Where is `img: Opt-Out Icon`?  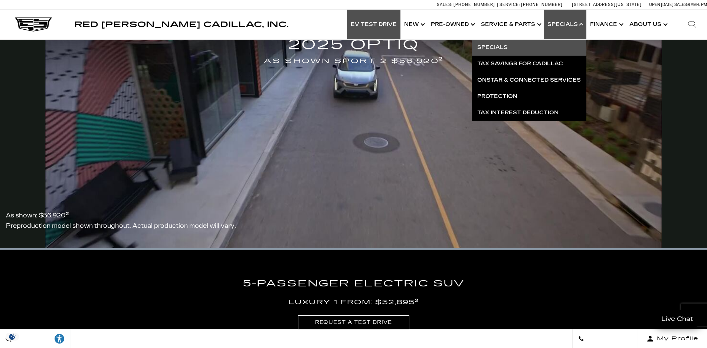
img: Opt-Out Icon is located at coordinates (12, 337).